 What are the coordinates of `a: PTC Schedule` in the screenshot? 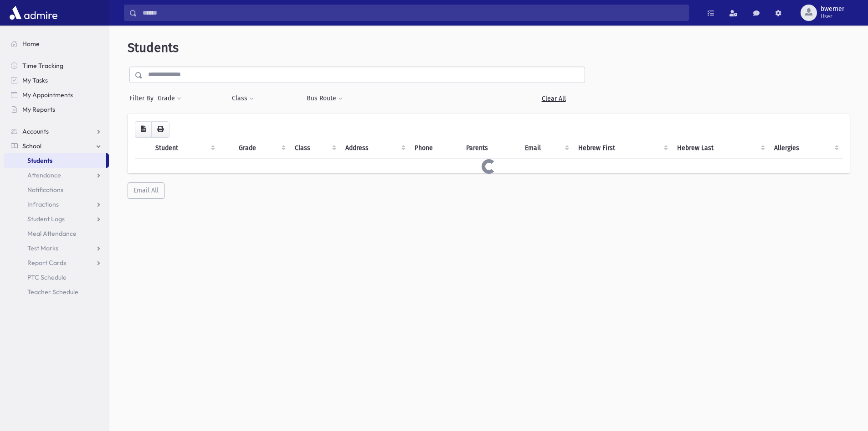 It's located at (56, 278).